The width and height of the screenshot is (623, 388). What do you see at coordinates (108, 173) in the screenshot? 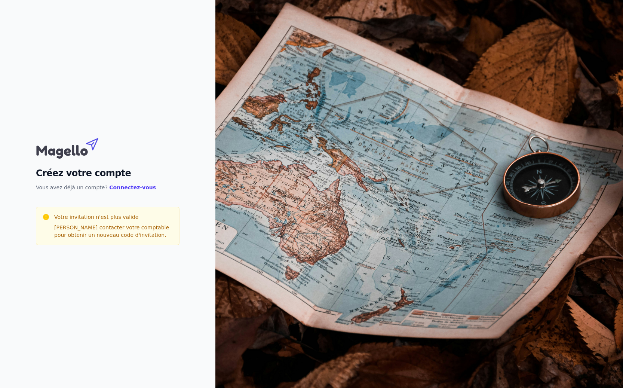
I see `h2: Créez votre compte` at bounding box center [108, 173].